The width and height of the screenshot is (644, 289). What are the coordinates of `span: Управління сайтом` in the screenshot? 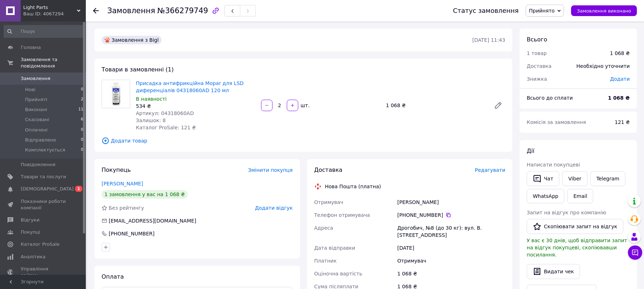 It's located at (43, 272).